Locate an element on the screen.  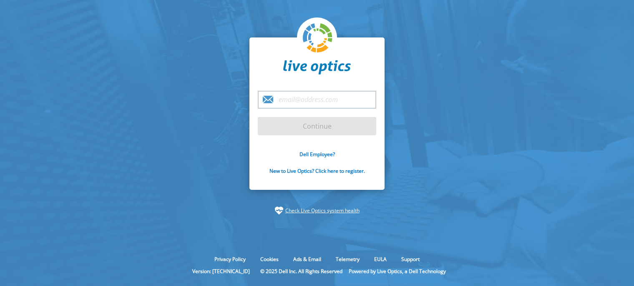
a: Ads & Email is located at coordinates (307, 259).